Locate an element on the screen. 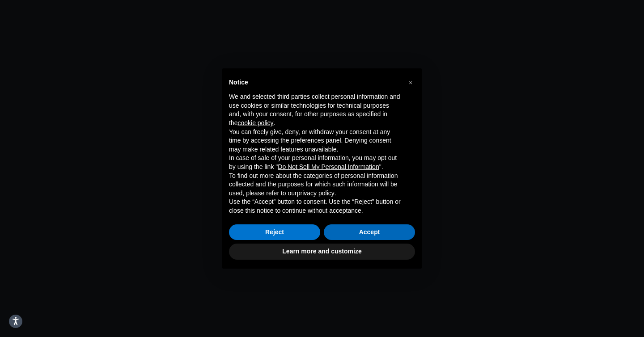 This screenshot has height=337, width=644. font: Notice is located at coordinates (238, 82).